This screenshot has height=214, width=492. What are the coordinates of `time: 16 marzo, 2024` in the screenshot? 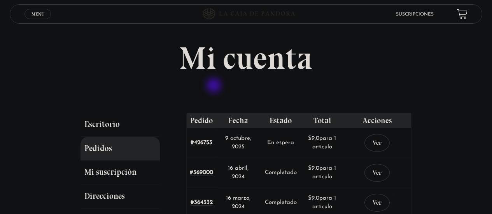 It's located at (238, 203).